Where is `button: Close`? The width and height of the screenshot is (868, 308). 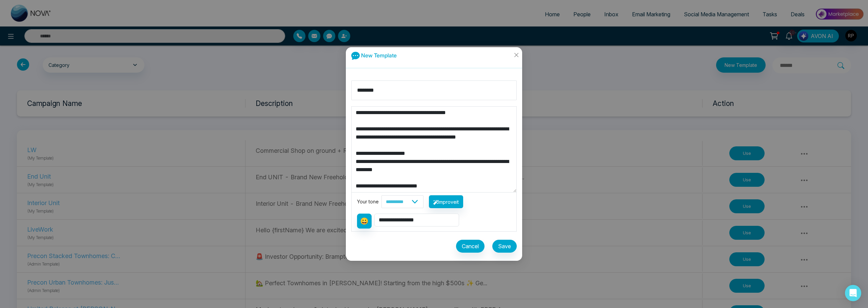 button: Close is located at coordinates (516, 57).